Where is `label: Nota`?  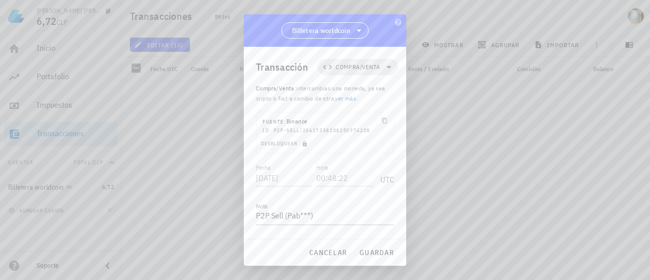 label: Nota is located at coordinates (261, 206).